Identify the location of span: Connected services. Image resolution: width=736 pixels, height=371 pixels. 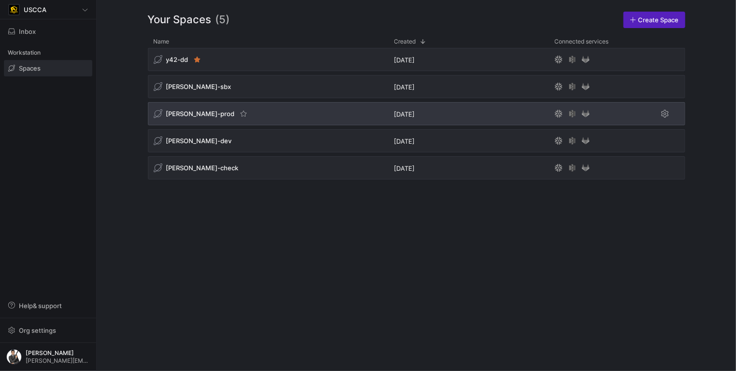
(582, 42).